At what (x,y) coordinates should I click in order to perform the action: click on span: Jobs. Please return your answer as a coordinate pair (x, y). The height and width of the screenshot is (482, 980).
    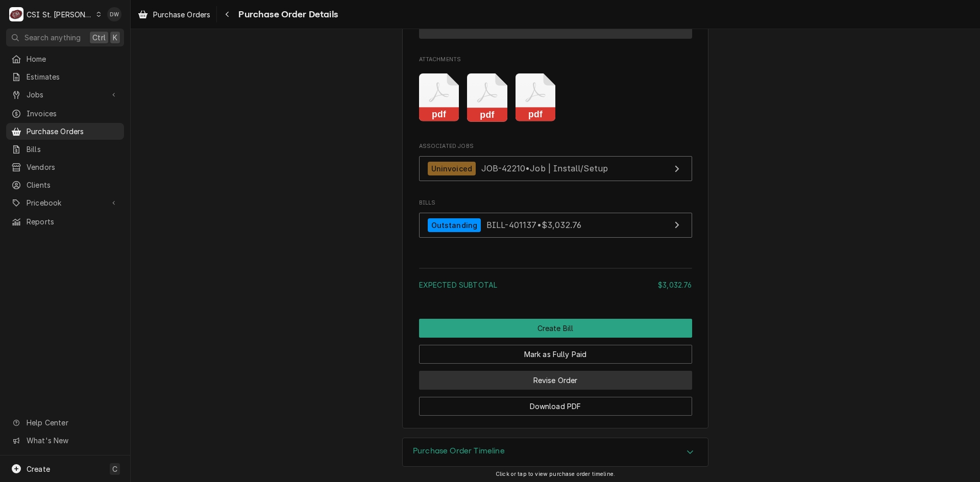
    Looking at the image, I should click on (65, 94).